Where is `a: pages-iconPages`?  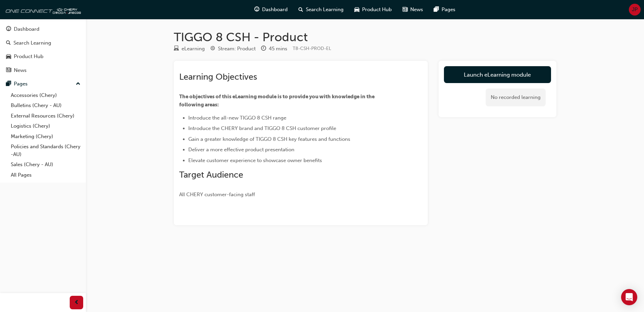 a: pages-iconPages is located at coordinates (445, 10).